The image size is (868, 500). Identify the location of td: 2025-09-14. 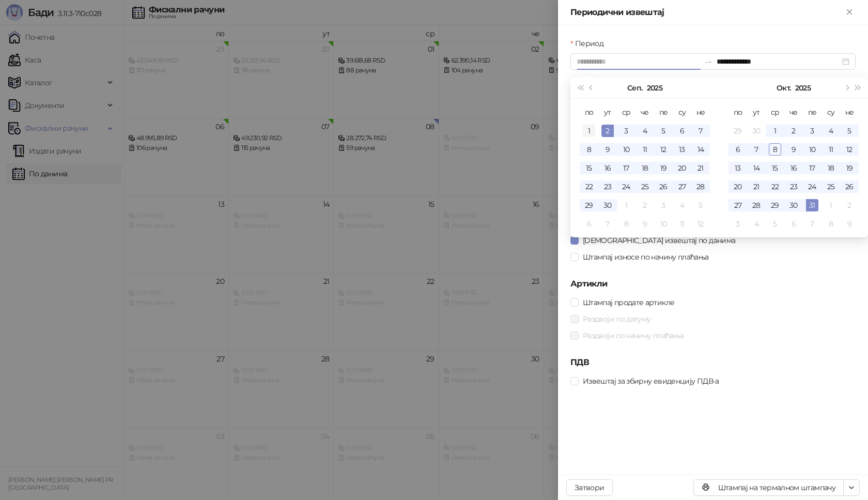
(700, 150).